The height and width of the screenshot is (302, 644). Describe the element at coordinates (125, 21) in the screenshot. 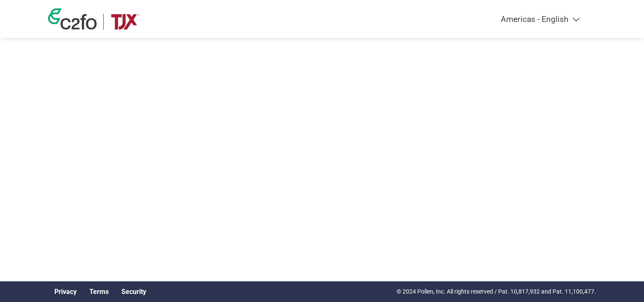

I see `img: TJX` at that location.